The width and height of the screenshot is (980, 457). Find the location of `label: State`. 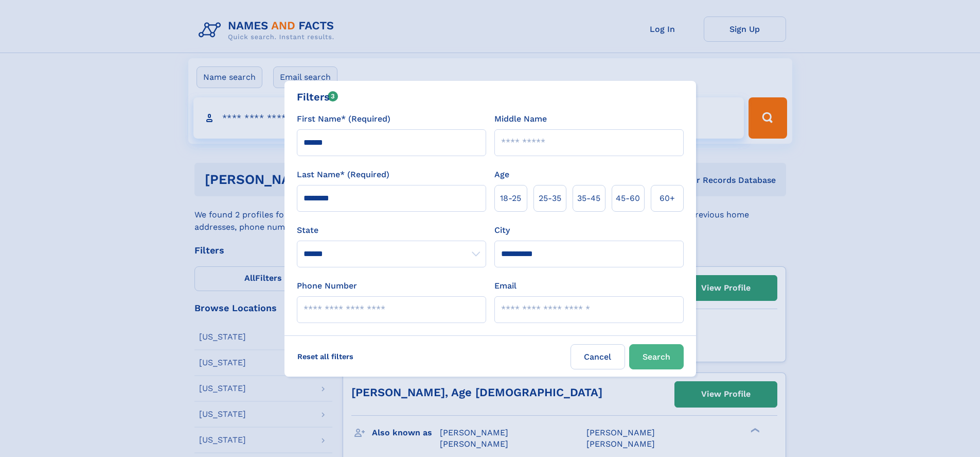

label: State is located at coordinates (392, 230).